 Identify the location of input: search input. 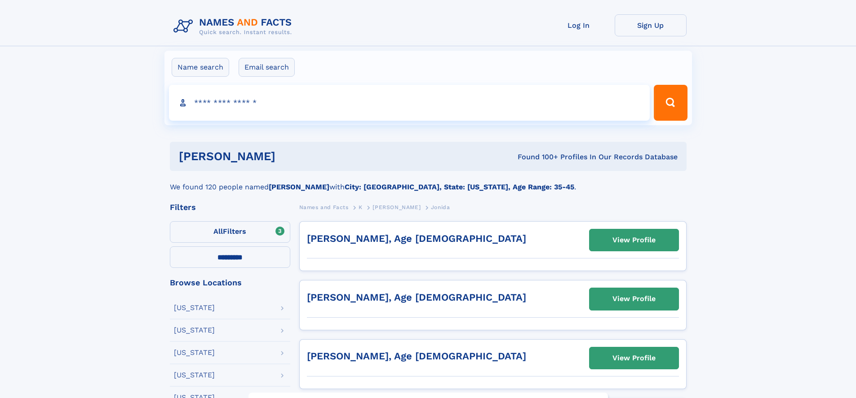
(409, 103).